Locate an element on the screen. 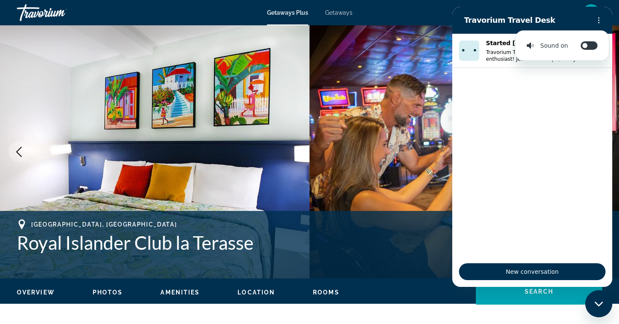 The image size is (619, 324). button: Location is located at coordinates (256, 292).